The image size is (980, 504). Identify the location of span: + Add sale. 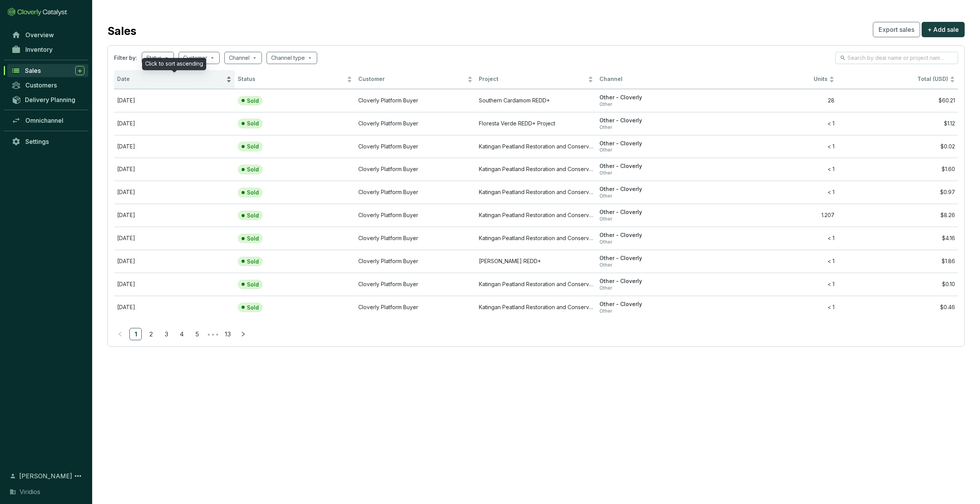
(943, 30).